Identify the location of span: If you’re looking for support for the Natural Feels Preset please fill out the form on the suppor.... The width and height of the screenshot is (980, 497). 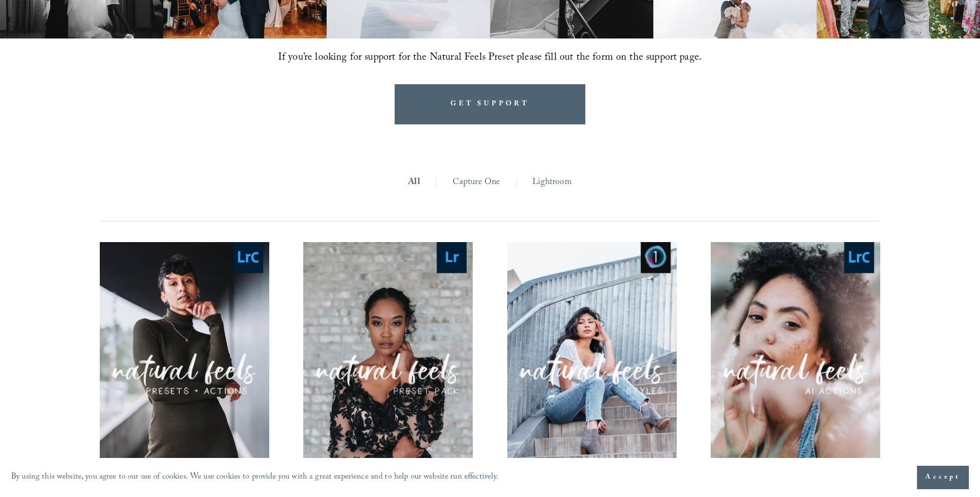
(490, 58).